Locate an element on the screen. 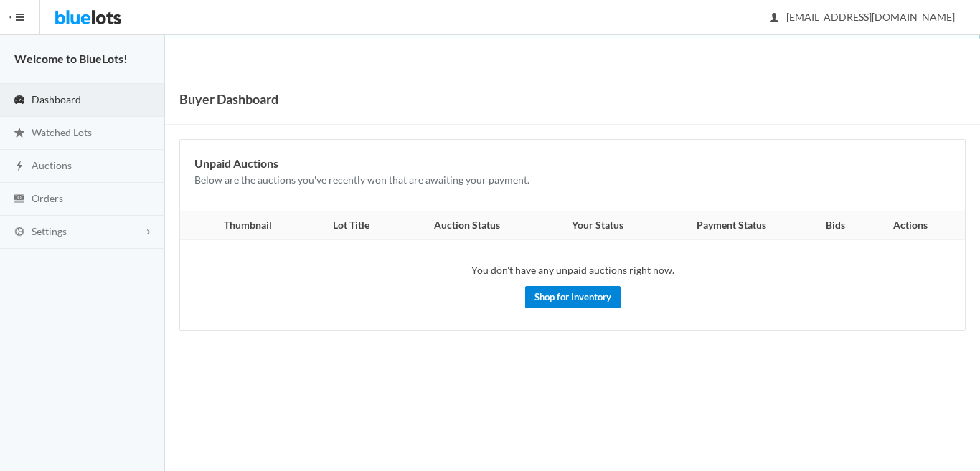 The width and height of the screenshot is (980, 471). th: Lot Title is located at coordinates (351, 226).